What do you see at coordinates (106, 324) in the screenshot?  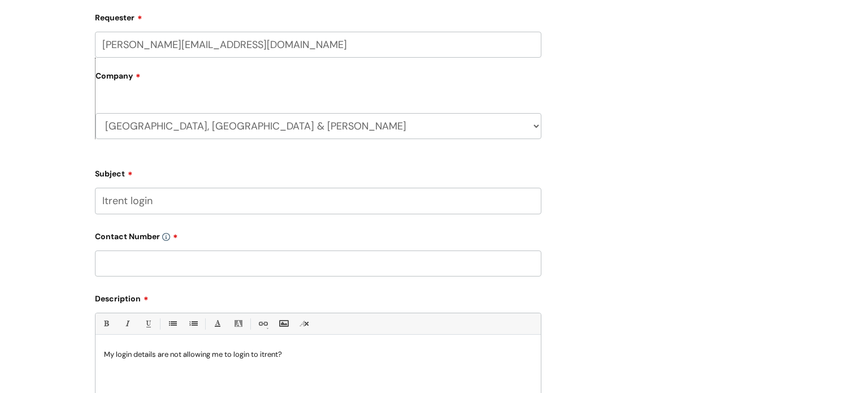 I see `a: Bold (Ctrl-B)` at bounding box center [106, 324].